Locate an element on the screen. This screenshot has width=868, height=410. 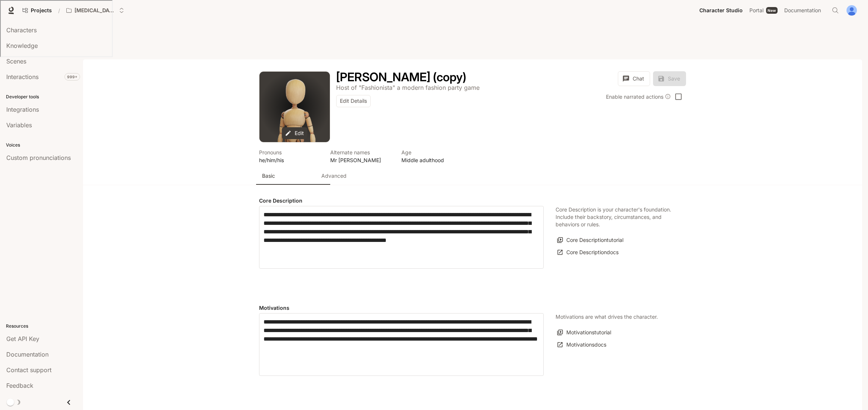
span: Portal is located at coordinates (756, 11).